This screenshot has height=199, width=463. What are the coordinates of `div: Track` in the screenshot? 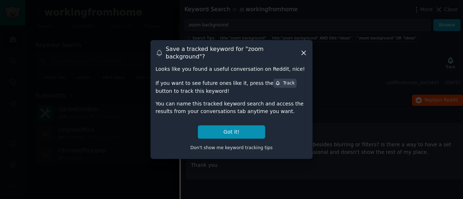 It's located at (284, 83).